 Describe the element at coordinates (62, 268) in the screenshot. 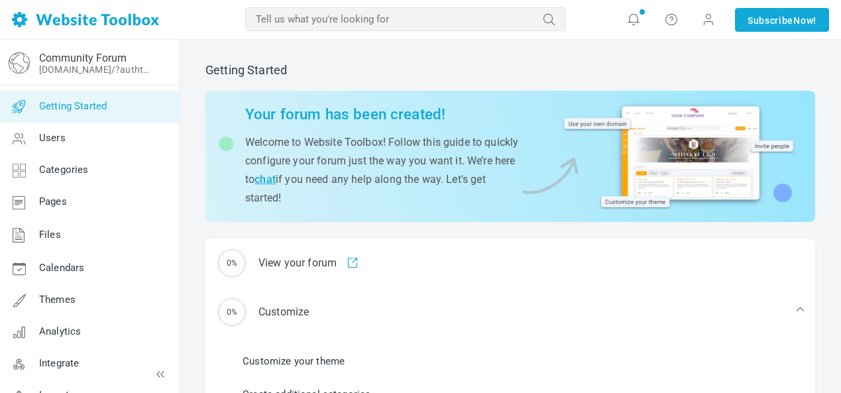

I see `span: Calendars` at that location.